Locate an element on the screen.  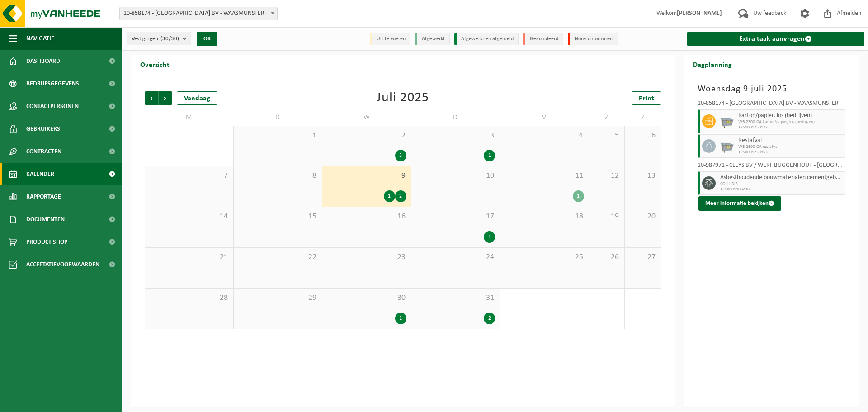
span: 21 is located at coordinates (189, 257).